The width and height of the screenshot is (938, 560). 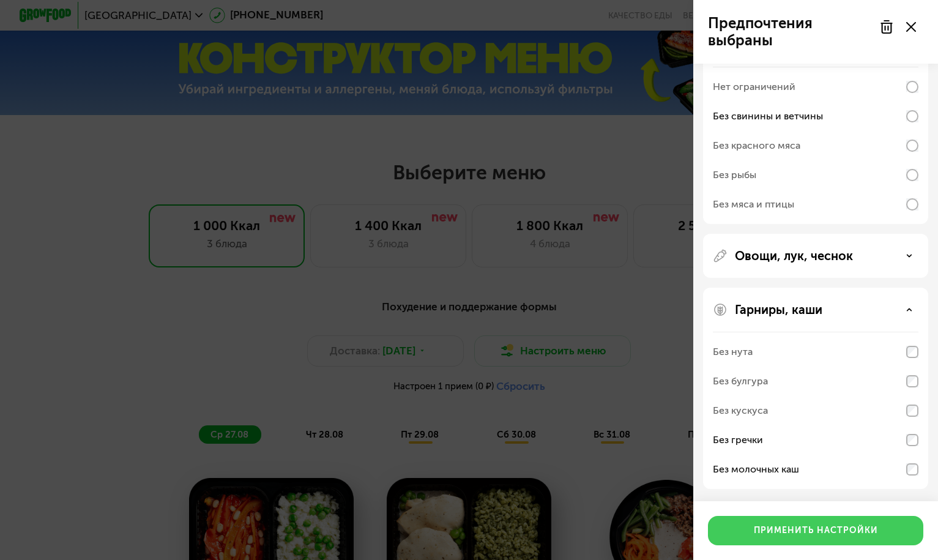 What do you see at coordinates (779, 310) in the screenshot?
I see `p: Гарниры, каши` at bounding box center [779, 310].